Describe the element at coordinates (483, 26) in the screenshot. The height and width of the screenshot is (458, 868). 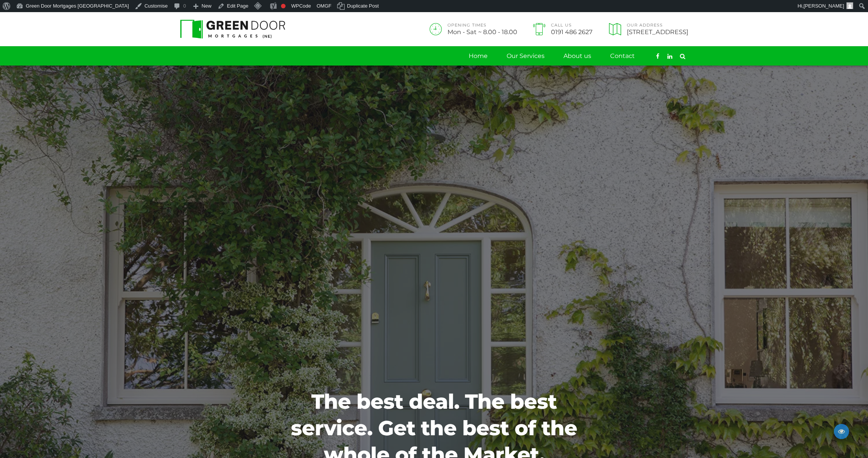
I see `span: OPENING TIMES` at that location.